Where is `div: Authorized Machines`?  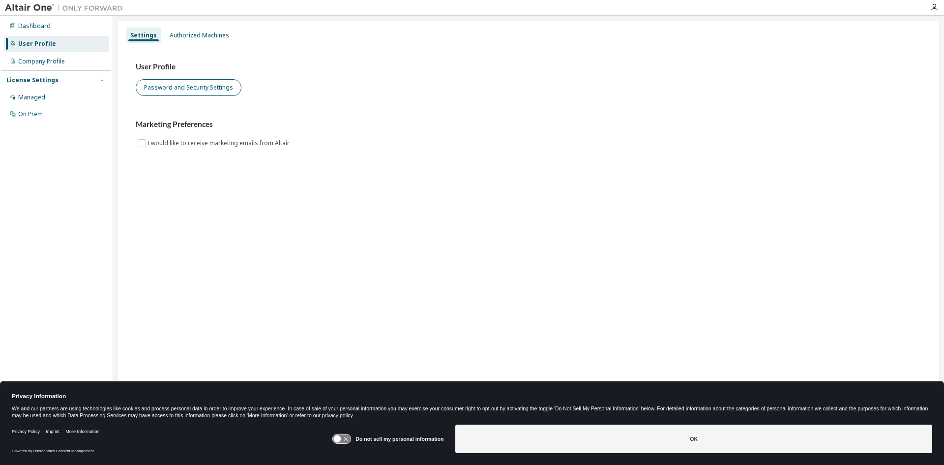 div: Authorized Machines is located at coordinates (199, 35).